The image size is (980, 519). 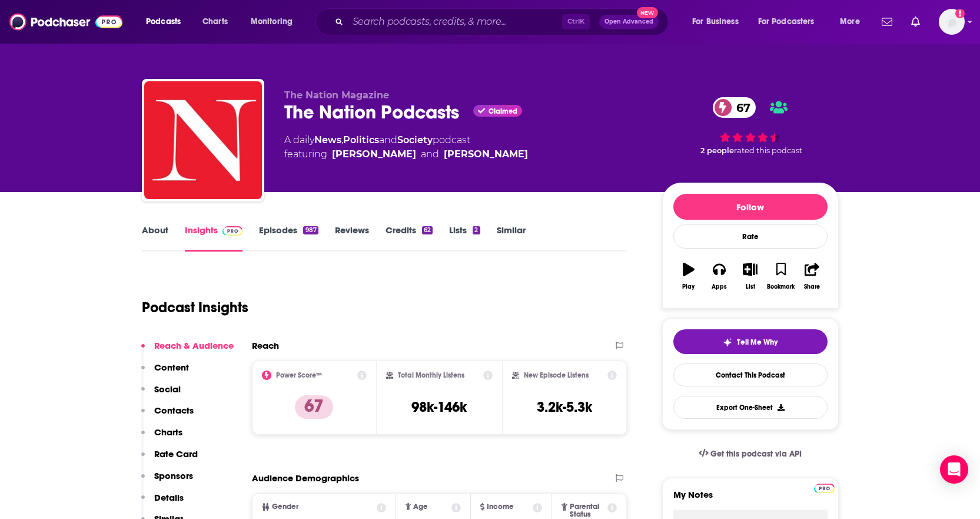 What do you see at coordinates (415, 140) in the screenshot?
I see `a: Society` at bounding box center [415, 140].